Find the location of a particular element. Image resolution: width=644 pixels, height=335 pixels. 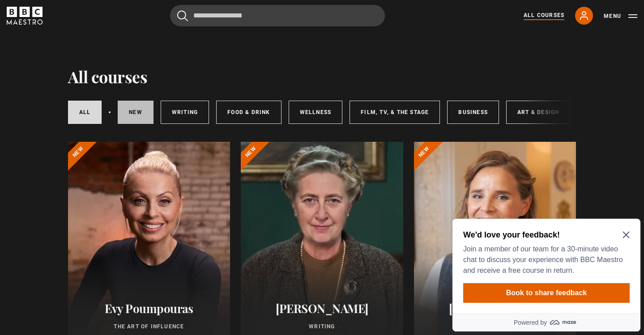

a: Business is located at coordinates (473, 112).